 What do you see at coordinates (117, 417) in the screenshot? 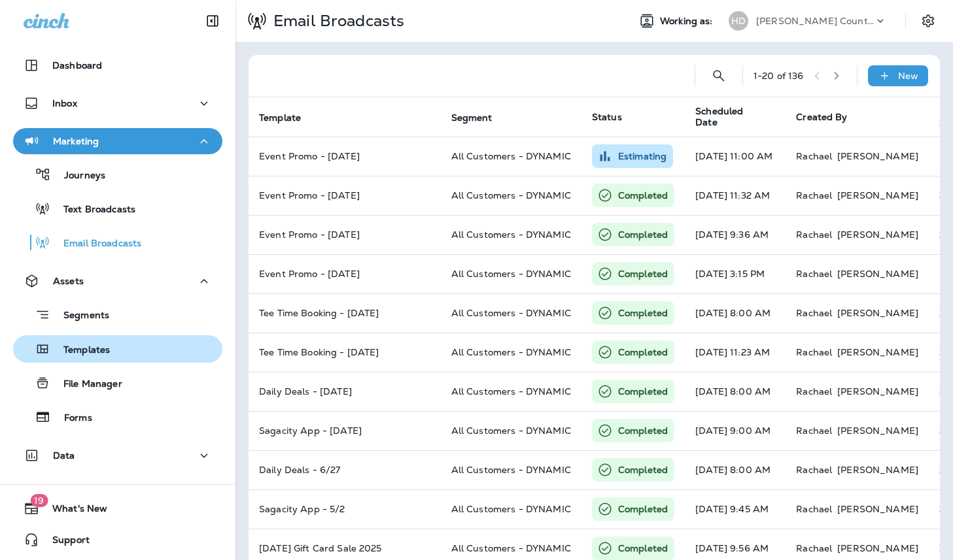
I see `button: Forms` at bounding box center [117, 417].